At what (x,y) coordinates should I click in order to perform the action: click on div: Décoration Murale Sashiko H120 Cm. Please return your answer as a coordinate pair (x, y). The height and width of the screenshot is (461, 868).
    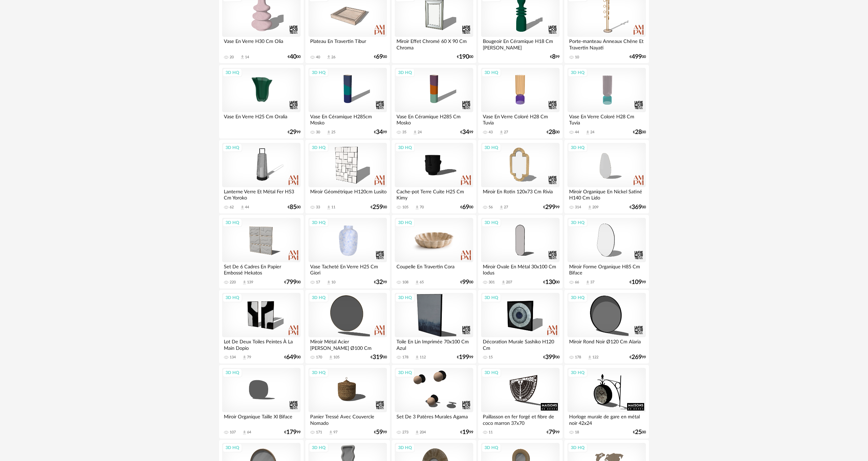
    Looking at the image, I should click on (521, 344).